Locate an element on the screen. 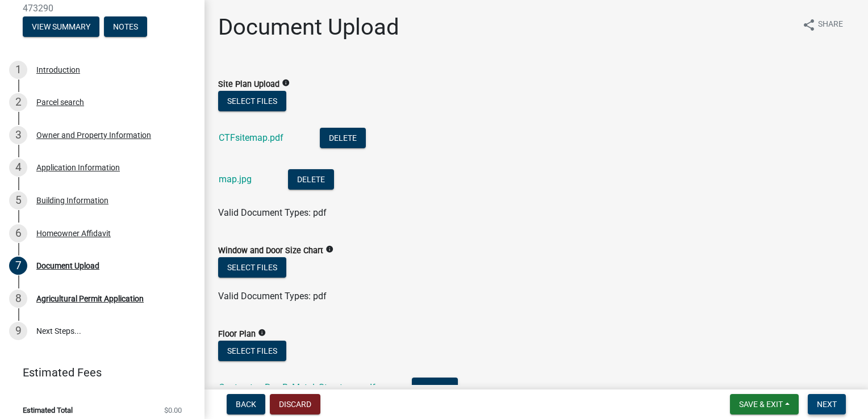  div: 1 is located at coordinates (18, 70).